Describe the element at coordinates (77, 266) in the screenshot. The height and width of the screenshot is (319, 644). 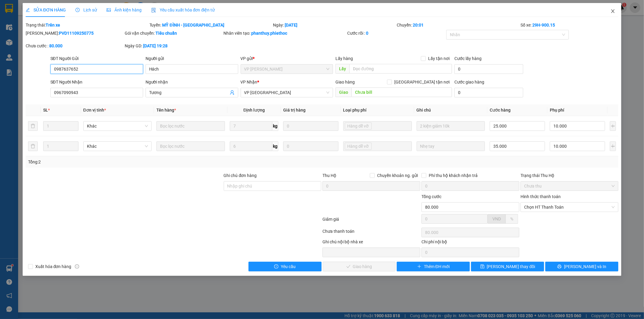
I see `span: info-circle` at that location.